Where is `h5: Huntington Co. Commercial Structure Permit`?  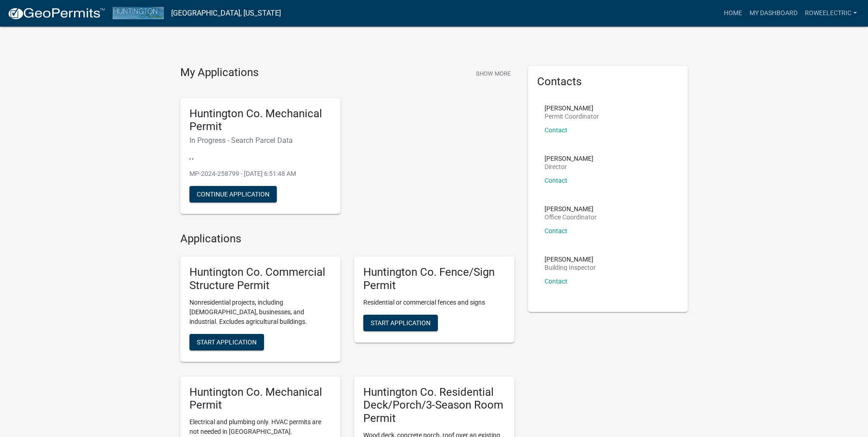
h5: Huntington Co. Commercial Structure Permit is located at coordinates (261, 279).